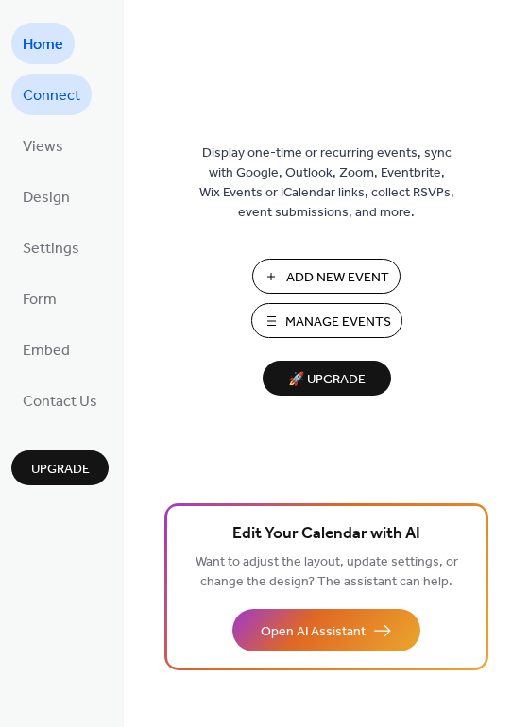 The image size is (529, 727). I want to click on span: 🚀 Upgrade, so click(327, 380).